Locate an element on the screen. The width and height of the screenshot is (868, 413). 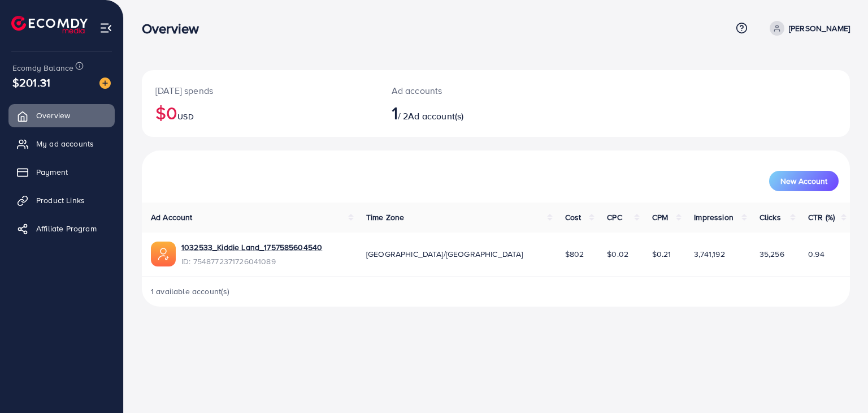
span: Ad account(s) is located at coordinates (436, 116).